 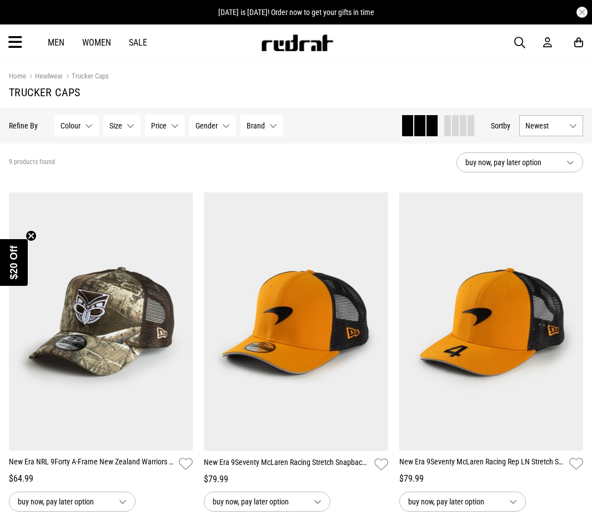 I want to click on span: Colour, so click(x=71, y=126).